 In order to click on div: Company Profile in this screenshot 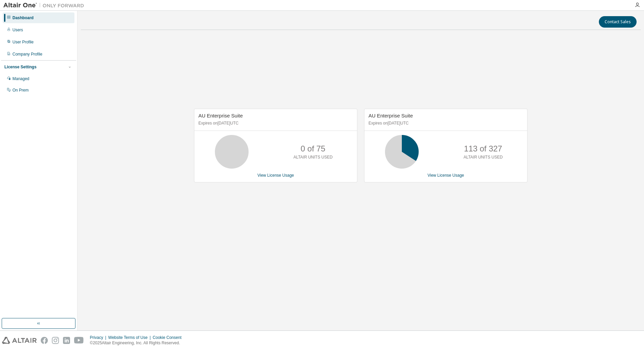, I will do `click(28, 54)`.